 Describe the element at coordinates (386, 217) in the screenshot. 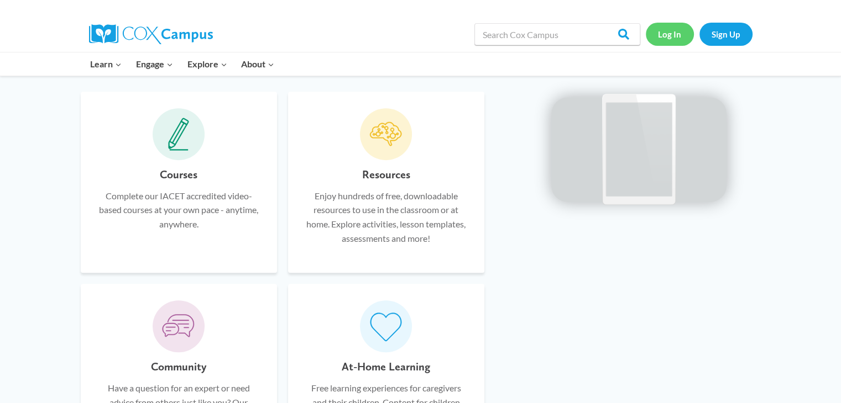

I see `p: Enjoy hundreds of free, downloadable resources to use in the classroom or at home. Explore activi...` at that location.